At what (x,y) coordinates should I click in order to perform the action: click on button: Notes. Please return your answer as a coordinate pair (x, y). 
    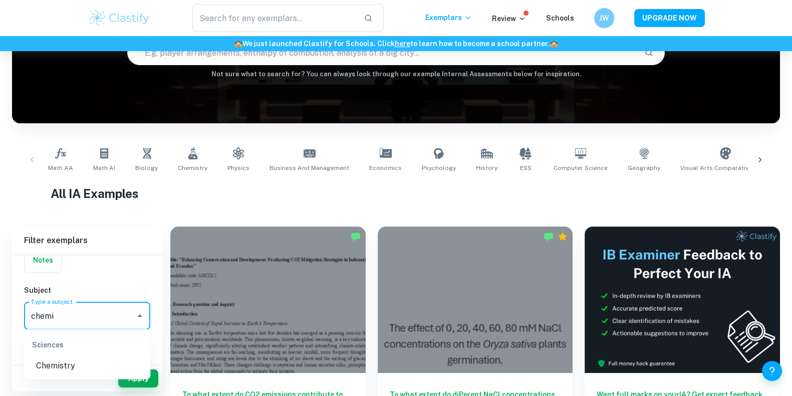
    Looking at the image, I should click on (43, 260).